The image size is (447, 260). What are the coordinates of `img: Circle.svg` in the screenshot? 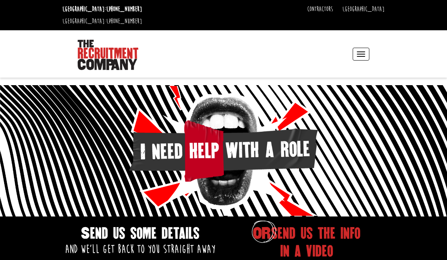 It's located at (263, 231).